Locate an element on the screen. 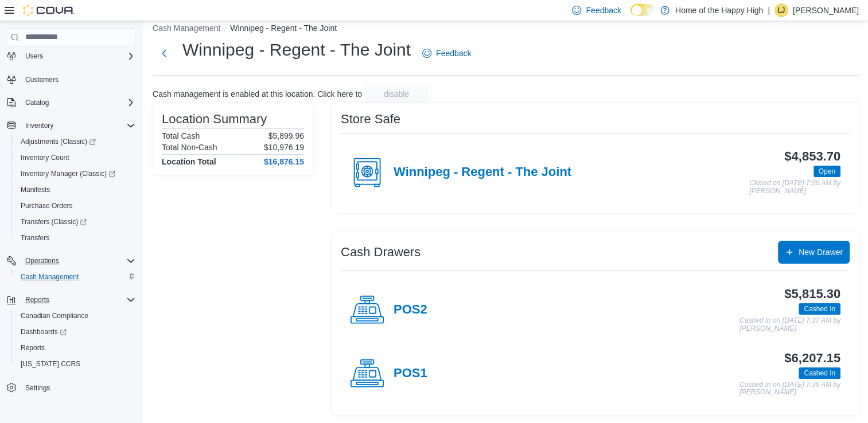  p: $5,899.96 is located at coordinates (286, 136).